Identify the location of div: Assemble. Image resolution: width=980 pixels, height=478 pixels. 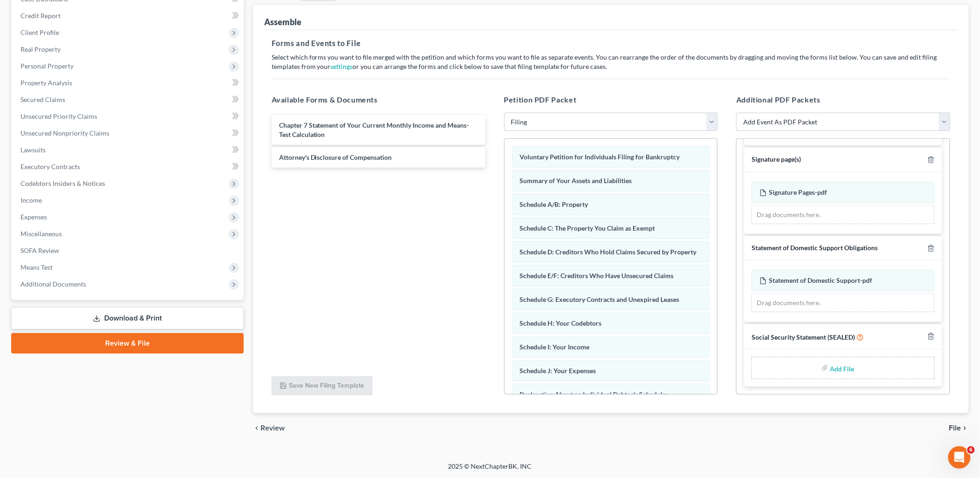
(283, 22).